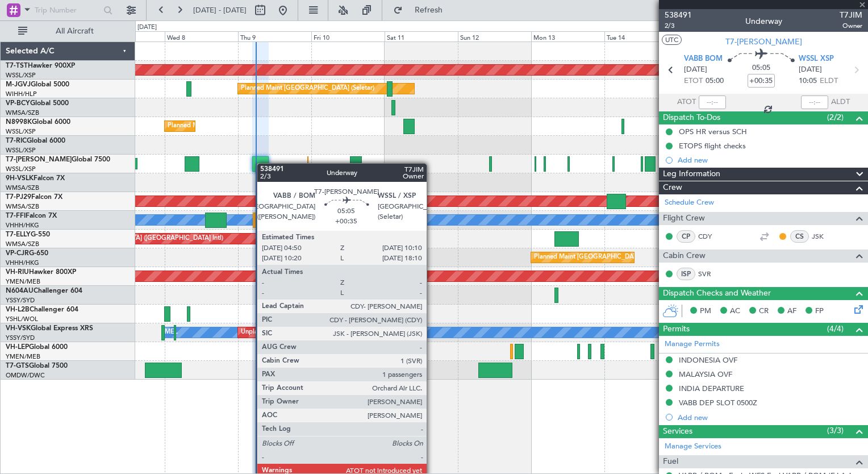  What do you see at coordinates (429, 10) in the screenshot?
I see `span: Refresh` at bounding box center [429, 10].